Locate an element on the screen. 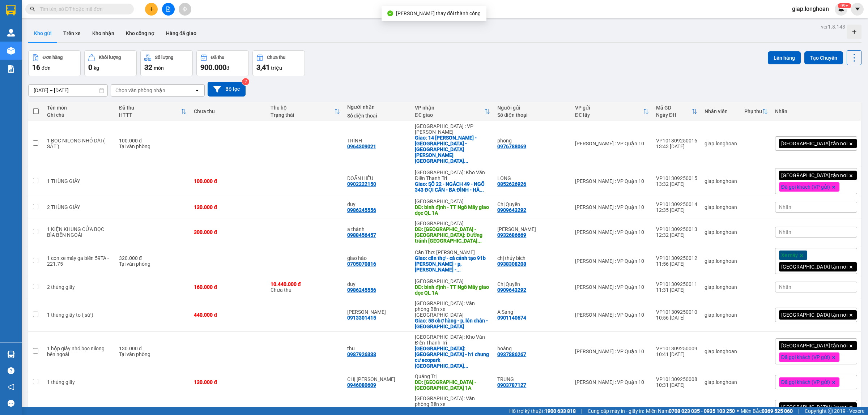 The height and width of the screenshot is (415, 868). div: 1 hộp giấy nhỏ bọc nilong bên ngoài is located at coordinates (79, 351).